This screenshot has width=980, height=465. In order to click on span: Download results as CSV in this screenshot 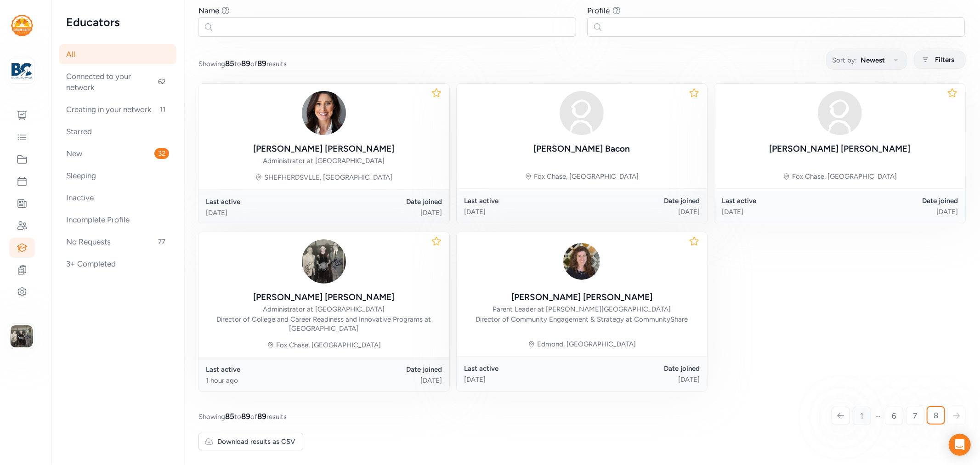, I will do `click(256, 441)`.